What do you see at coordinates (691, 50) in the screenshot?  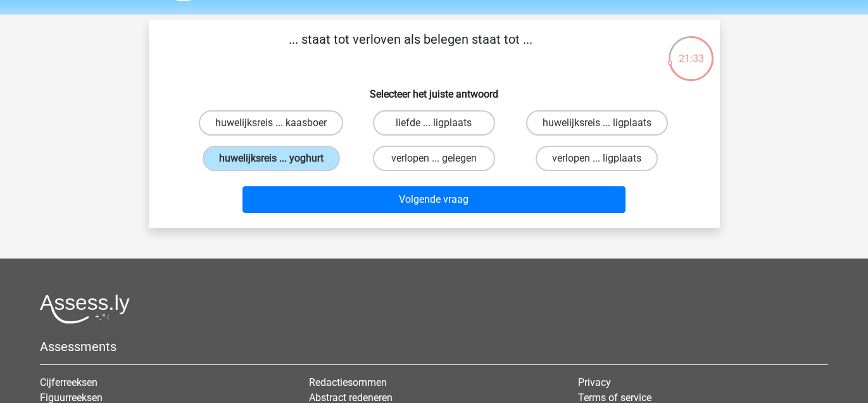 I see `div: 21:33` at bounding box center [691, 50].